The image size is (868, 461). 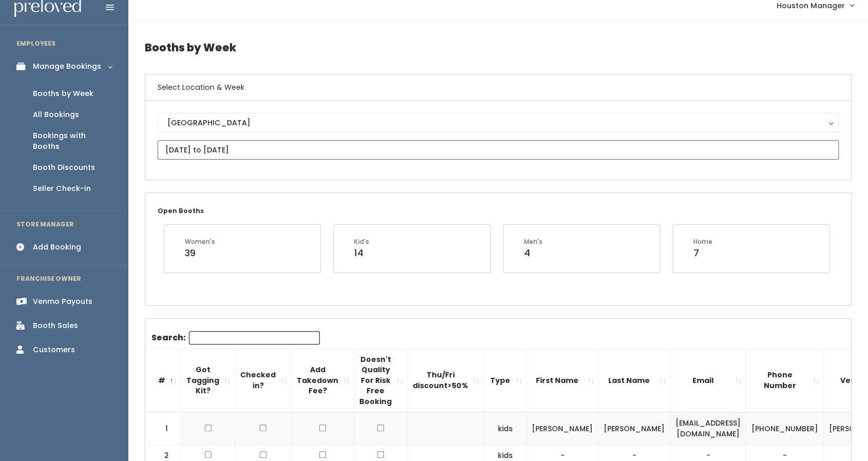 What do you see at coordinates (498, 47) in the screenshot?
I see `h4: Booths by Week` at bounding box center [498, 47].